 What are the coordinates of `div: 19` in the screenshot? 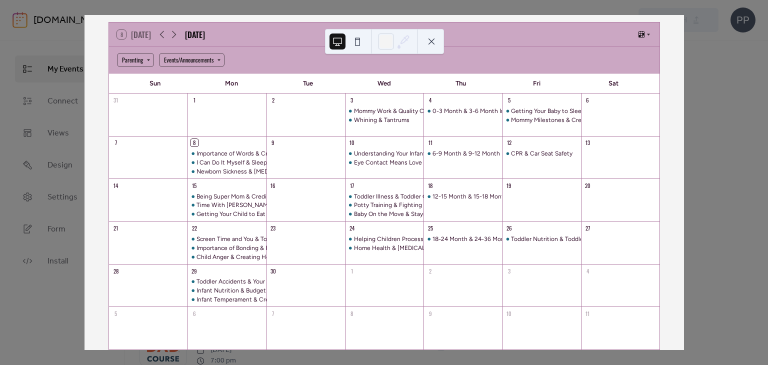 It's located at (509, 185).